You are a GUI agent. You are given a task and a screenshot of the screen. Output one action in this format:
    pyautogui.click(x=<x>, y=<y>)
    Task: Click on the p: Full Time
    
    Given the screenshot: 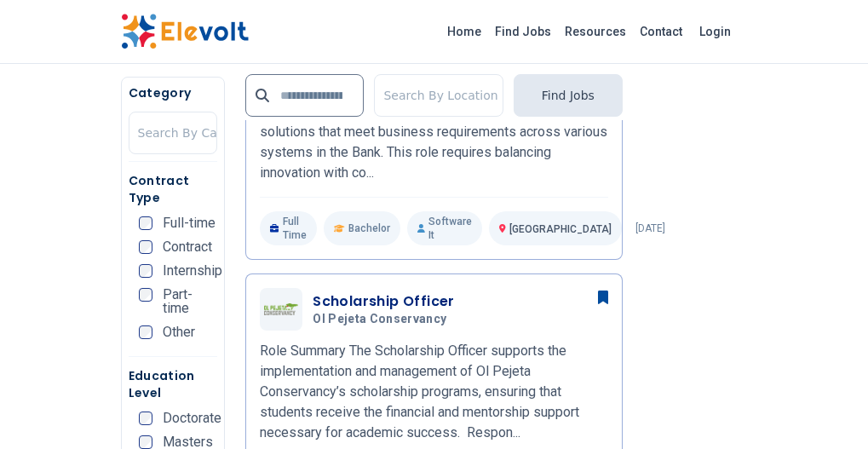 What is the action you would take?
    pyautogui.click(x=288, y=228)
    